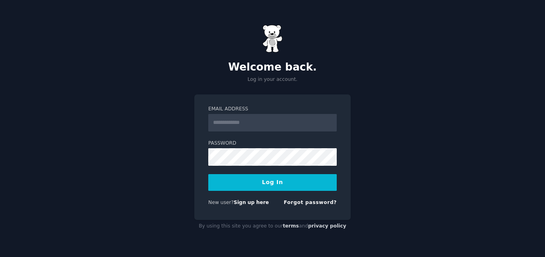  I want to click on a: Sign up here, so click(251, 203).